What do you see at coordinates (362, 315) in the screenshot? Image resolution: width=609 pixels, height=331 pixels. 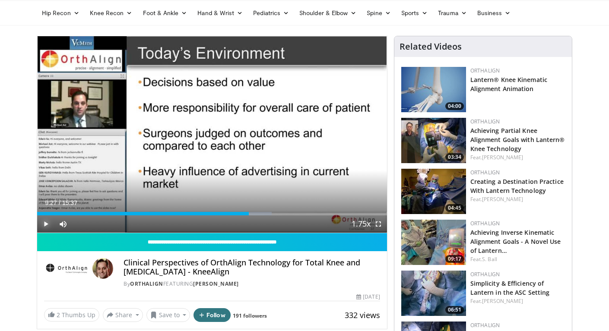 I see `span: 332 views` at bounding box center [362, 315].